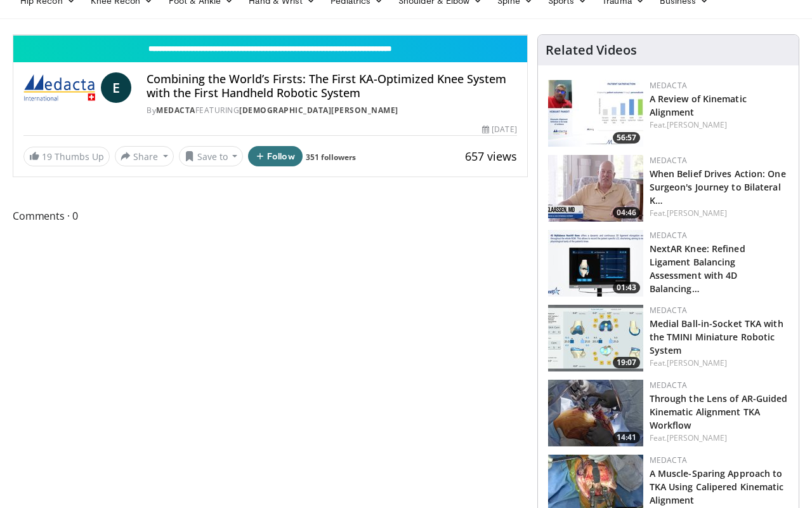 The image size is (812, 508). Describe the element at coordinates (626, 438) in the screenshot. I see `span: 14:41` at that location.